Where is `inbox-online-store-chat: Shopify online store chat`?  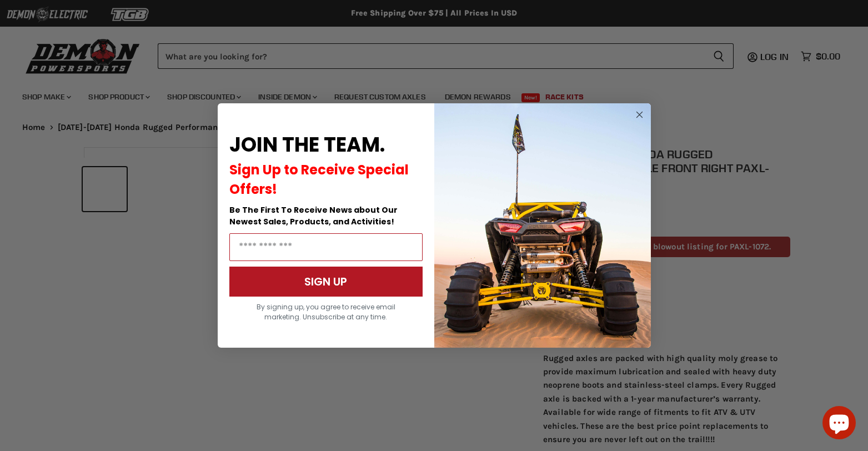 inbox-online-store-chat: Shopify online store chat is located at coordinates (839, 424).